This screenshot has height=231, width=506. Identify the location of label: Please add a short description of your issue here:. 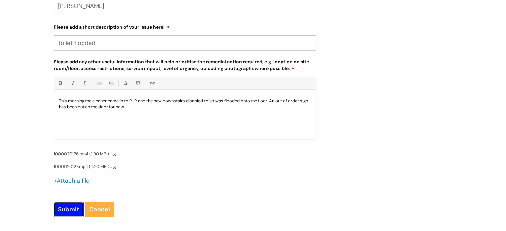
(185, 26).